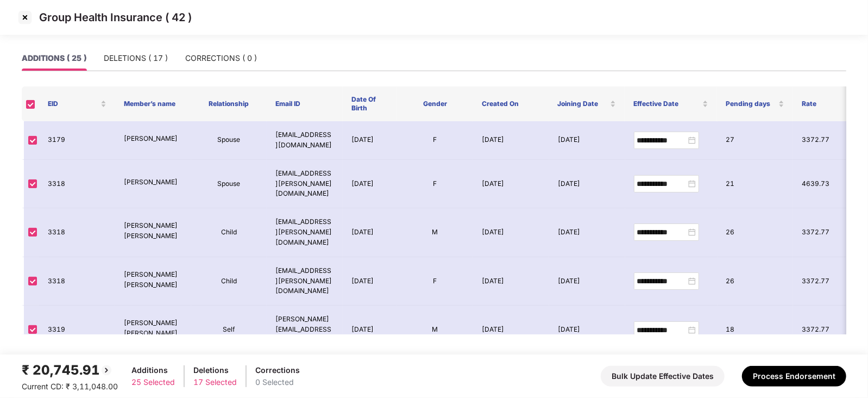 This screenshot has width=868, height=398. Describe the element at coordinates (750, 104) in the screenshot. I see `span: Pending days` at that location.